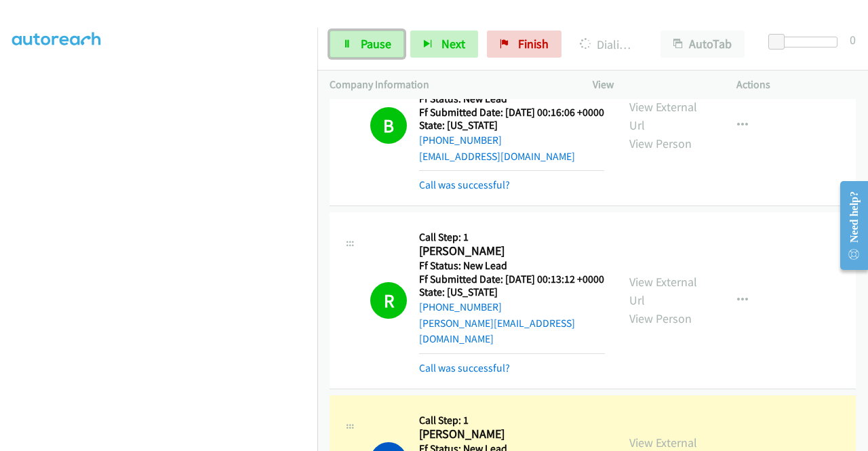  Describe the element at coordinates (533, 43) in the screenshot. I see `span: Finish` at that location.